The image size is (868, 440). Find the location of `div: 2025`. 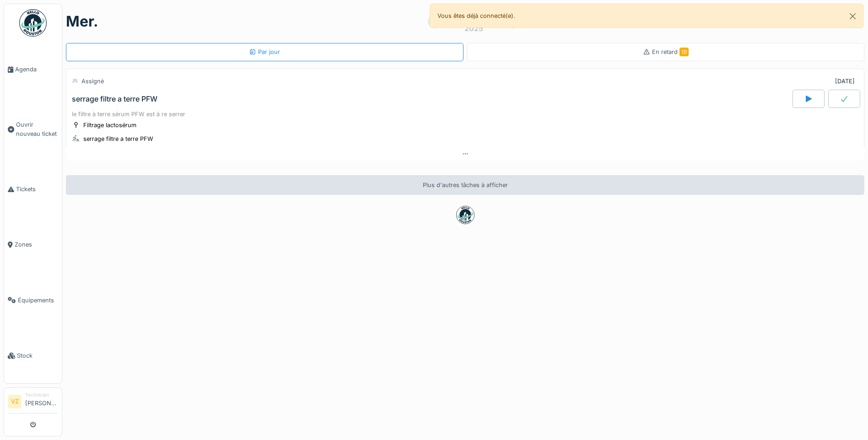

div: 2025 is located at coordinates (474, 28).